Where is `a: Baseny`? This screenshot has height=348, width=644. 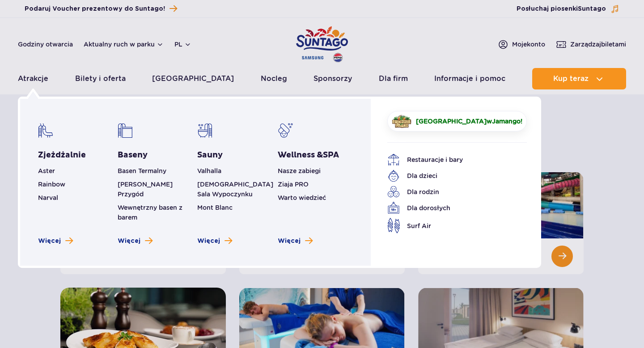 a: Baseny is located at coordinates (132, 155).